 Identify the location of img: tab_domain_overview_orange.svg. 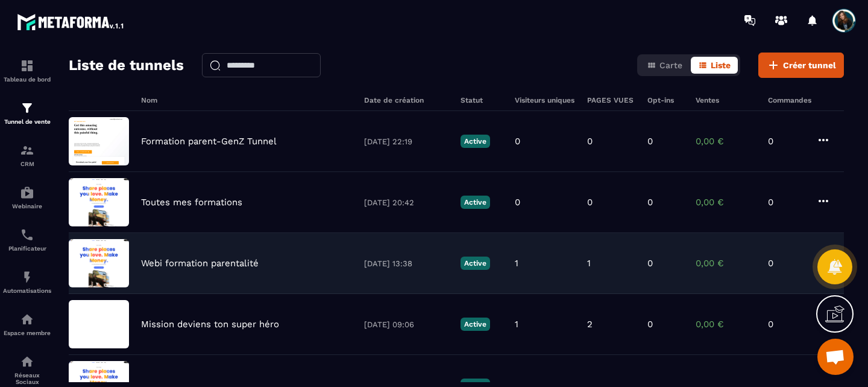
(54, 75).